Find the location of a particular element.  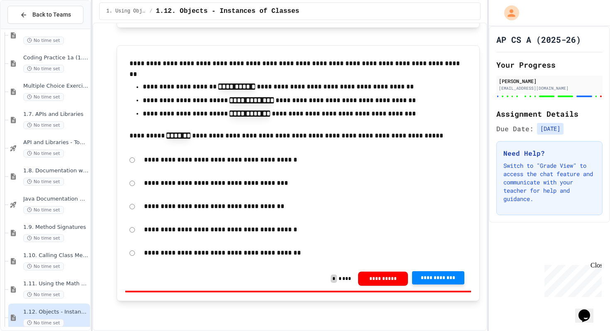

span: 1.10. Calling Class Methods is located at coordinates (56, 255).